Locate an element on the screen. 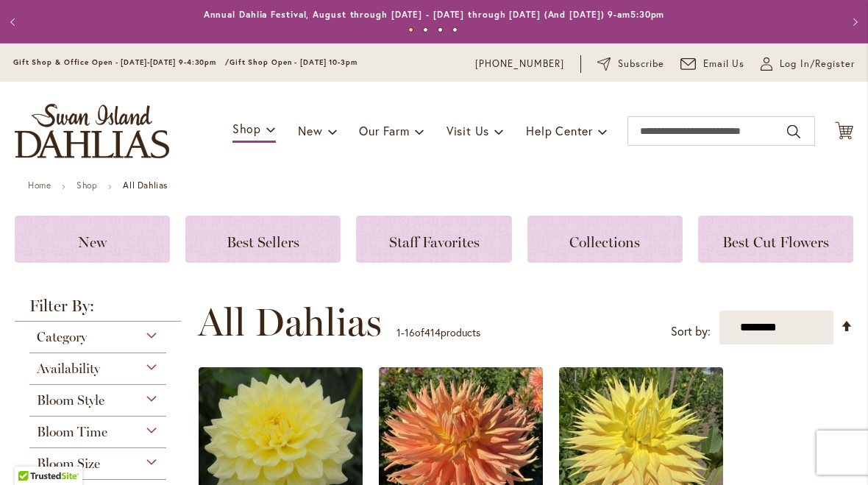  button: Next is located at coordinates (854, 22).